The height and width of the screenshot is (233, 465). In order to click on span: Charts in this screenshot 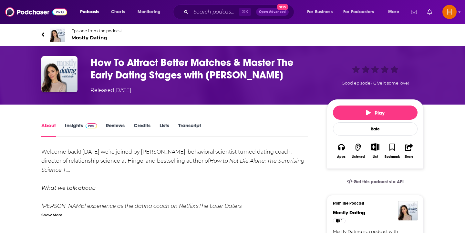, I will do `click(118, 12)`.